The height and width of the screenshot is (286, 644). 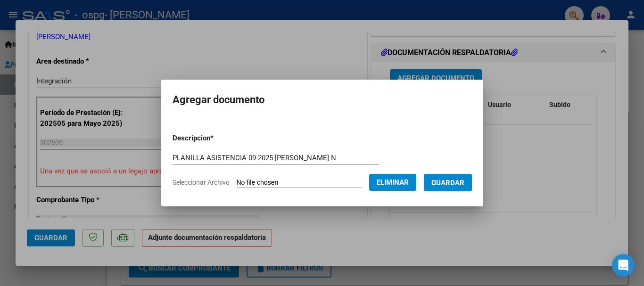 What do you see at coordinates (623, 266) in the screenshot?
I see `div: Open Intercom Messenger` at bounding box center [623, 266].